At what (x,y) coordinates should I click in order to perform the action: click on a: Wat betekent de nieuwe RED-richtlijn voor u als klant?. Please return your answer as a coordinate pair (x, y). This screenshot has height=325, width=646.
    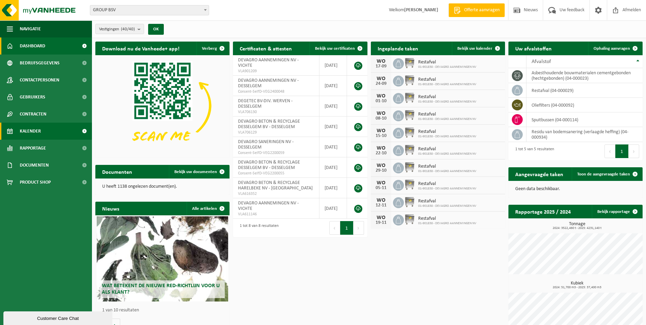
    Looking at the image, I should click on (163, 259).